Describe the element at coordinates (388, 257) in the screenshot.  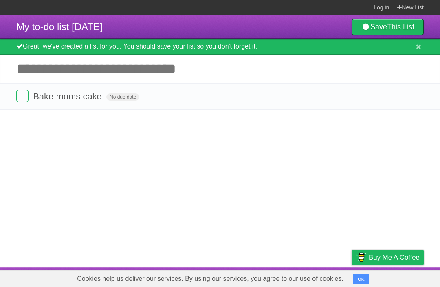
I see `a: Buy me a coffee` at that location.